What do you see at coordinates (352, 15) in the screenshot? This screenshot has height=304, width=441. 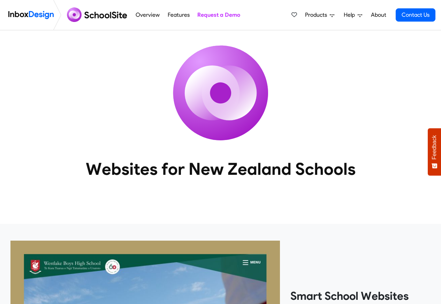 I see `a: Help` at bounding box center [352, 15].